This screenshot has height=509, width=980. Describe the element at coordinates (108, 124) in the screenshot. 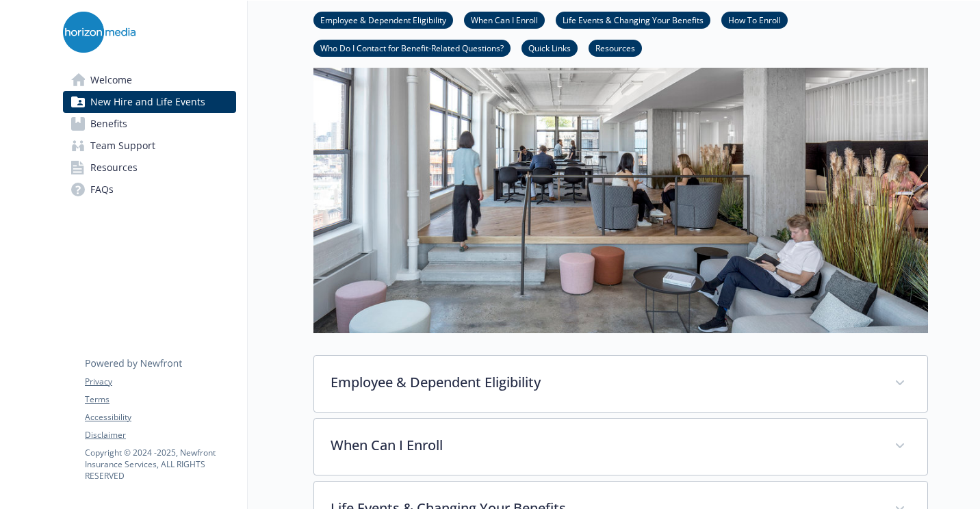

I see `span: Benefits` at that location.